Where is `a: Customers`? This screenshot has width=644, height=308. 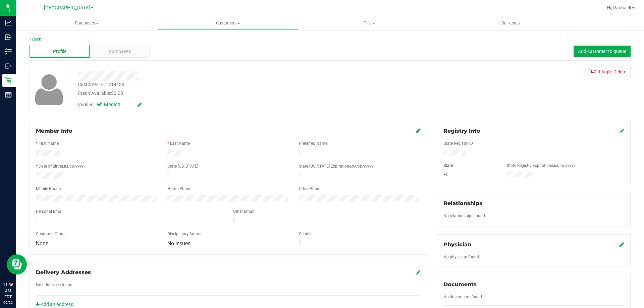
a: Customers is located at coordinates (228, 23).